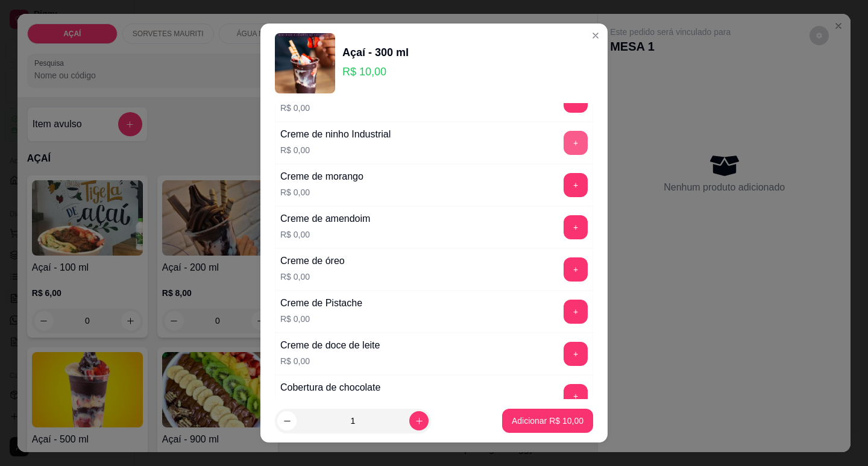 This screenshot has height=466, width=868. I want to click on div: Creme de ninho Industrial, so click(335, 134).